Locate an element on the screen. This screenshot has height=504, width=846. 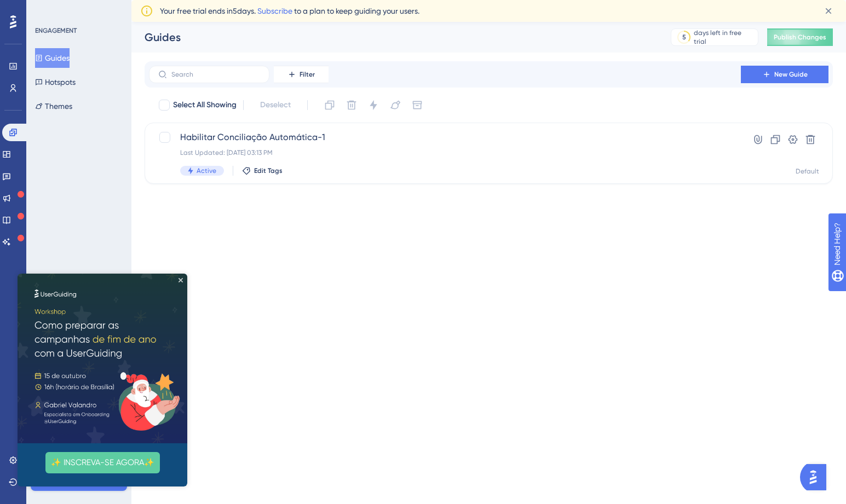
span: Edit Tags is located at coordinates (268, 171).